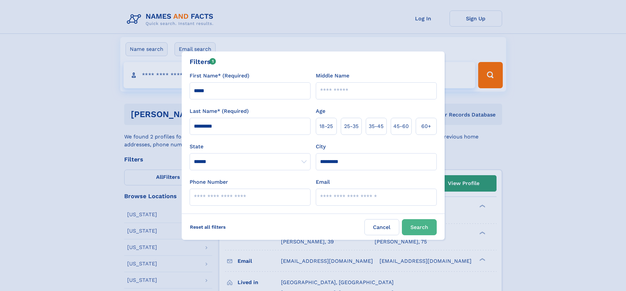  What do you see at coordinates (426, 126) in the screenshot?
I see `span: 60+` at bounding box center [426, 126].